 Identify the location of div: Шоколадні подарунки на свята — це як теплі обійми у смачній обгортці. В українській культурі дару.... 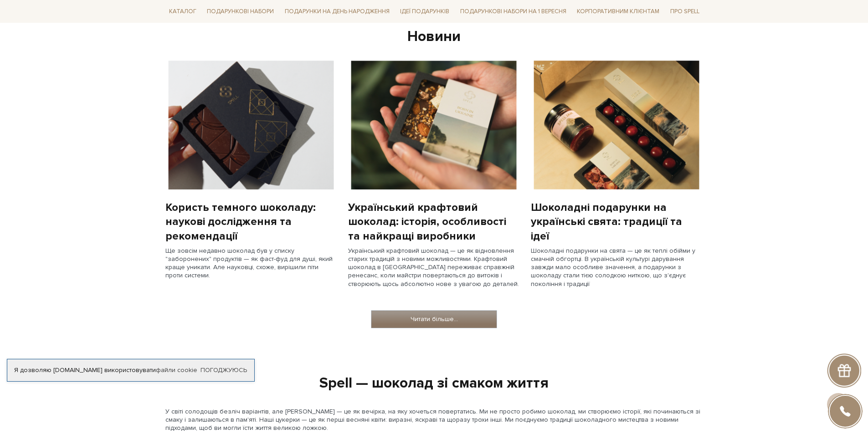
(616, 267).